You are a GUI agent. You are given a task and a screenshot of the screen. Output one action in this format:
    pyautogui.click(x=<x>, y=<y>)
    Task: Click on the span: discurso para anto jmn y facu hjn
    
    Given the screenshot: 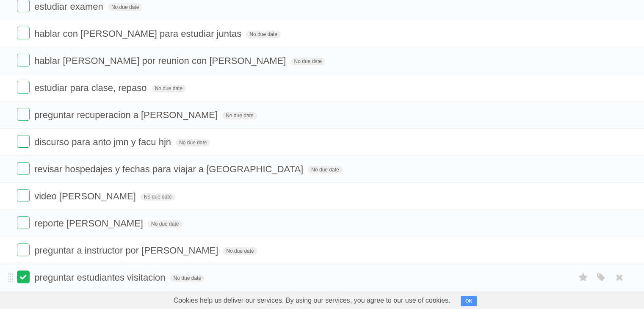 What is the action you would take?
    pyautogui.click(x=103, y=142)
    